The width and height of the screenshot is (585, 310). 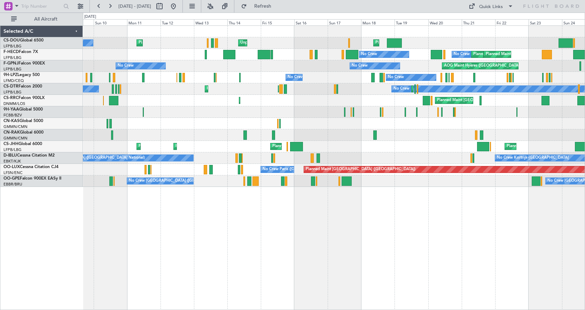 What do you see at coordinates (13, 172) in the screenshot?
I see `a: LFSN/ENC` at bounding box center [13, 172].